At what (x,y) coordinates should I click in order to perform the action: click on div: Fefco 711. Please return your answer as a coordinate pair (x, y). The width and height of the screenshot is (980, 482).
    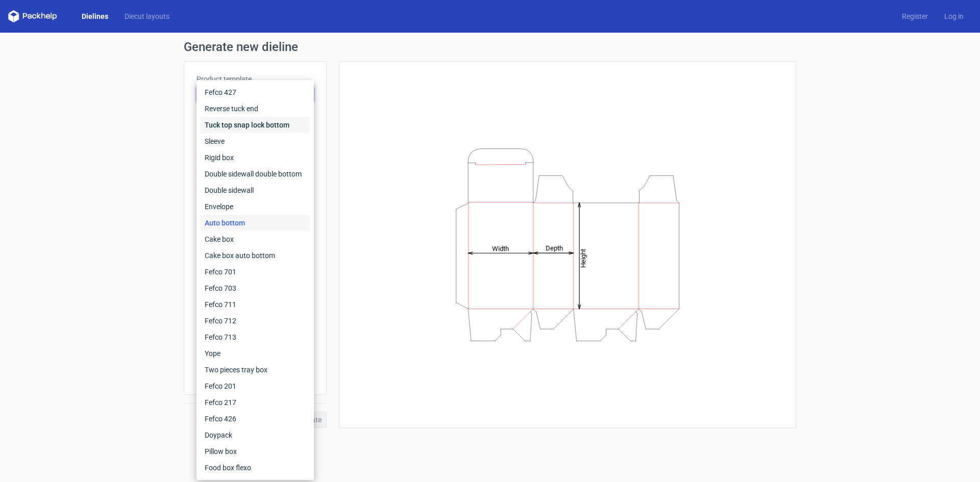
    Looking at the image, I should click on (255, 304).